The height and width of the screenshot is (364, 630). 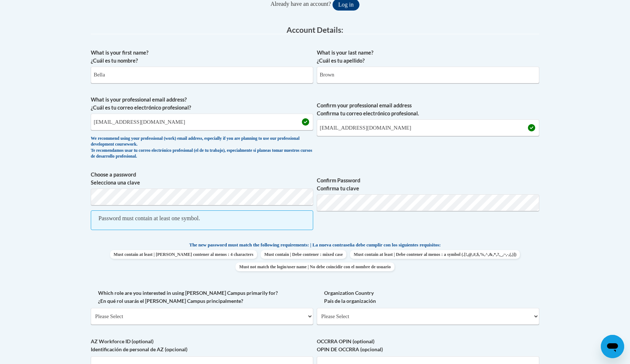 What do you see at coordinates (315, 29) in the screenshot?
I see `span: Account Details:` at bounding box center [315, 29].